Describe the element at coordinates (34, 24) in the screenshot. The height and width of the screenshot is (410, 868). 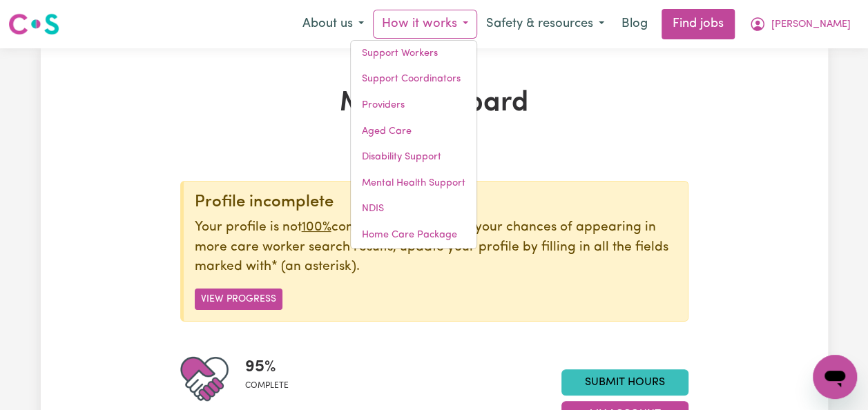
I see `img: Careseekers logo` at that location.